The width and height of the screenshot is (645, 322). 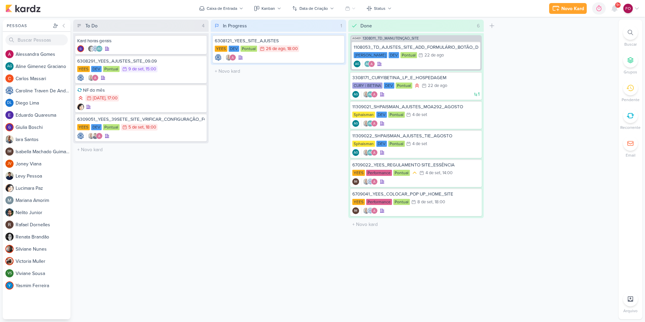 What do you see at coordinates (630, 36) in the screenshot?
I see `li: Ctrl + F` at bounding box center [630, 36].